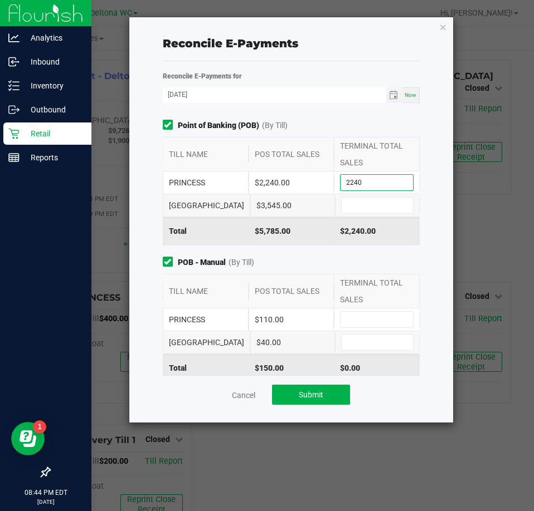  I want to click on span: Submit, so click(311, 395).